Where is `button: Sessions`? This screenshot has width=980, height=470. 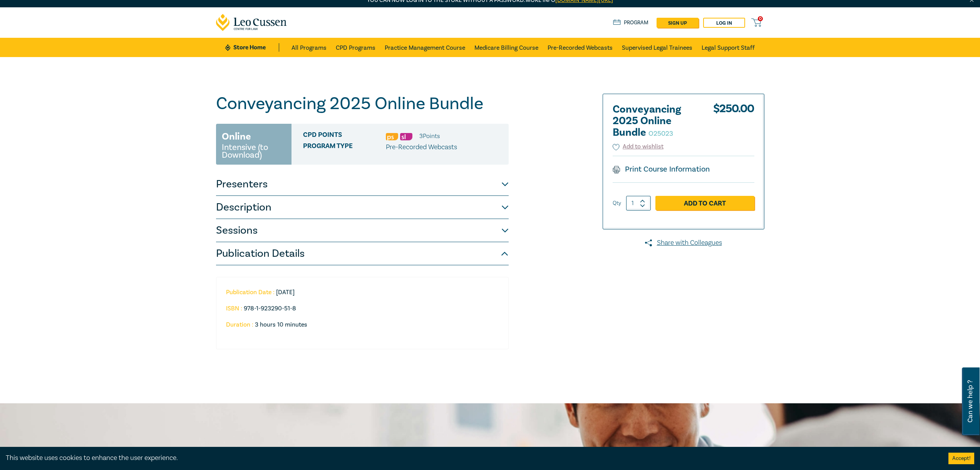
button: Sessions is located at coordinates (363, 231).